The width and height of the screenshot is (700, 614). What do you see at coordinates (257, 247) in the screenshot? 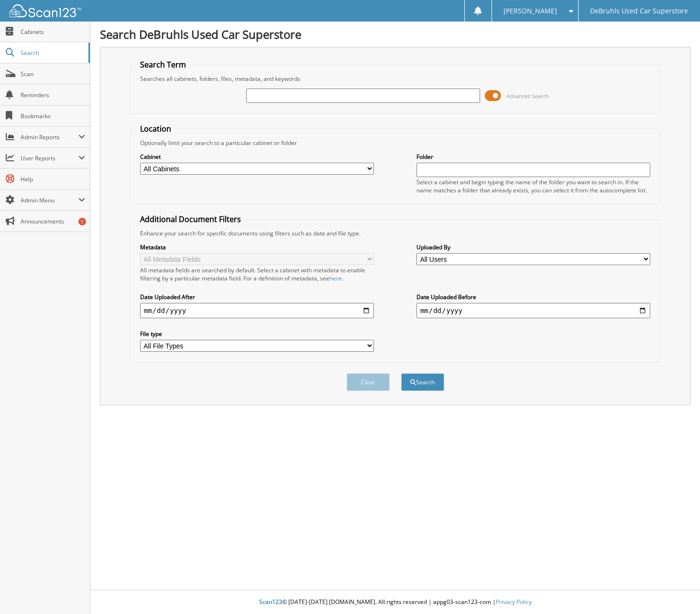
I see `label: Metadata` at bounding box center [257, 247].